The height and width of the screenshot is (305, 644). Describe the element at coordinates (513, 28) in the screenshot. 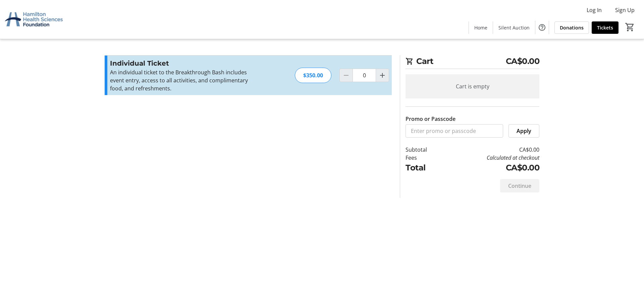

I see `a: Silent Auction` at that location.